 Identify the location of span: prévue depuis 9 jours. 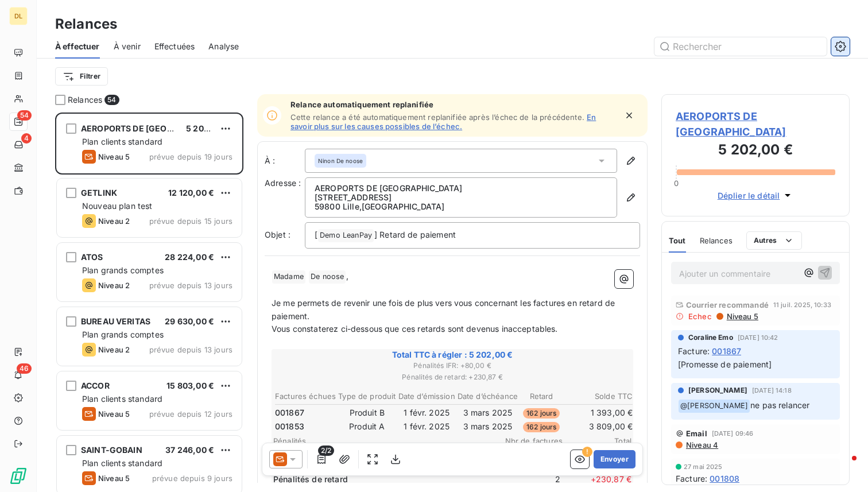
(193, 478).